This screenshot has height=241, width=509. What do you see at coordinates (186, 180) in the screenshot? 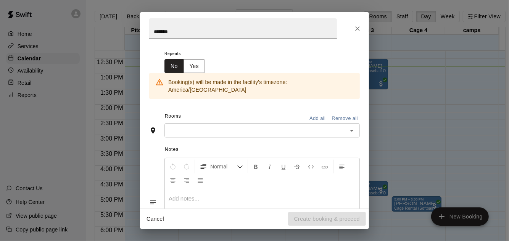
I see `button: Right Align` at bounding box center [186, 180].